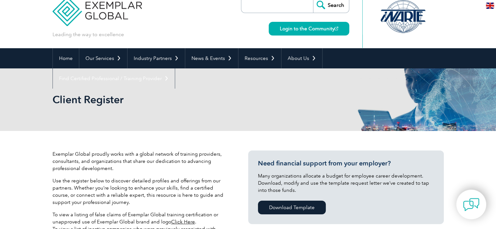  What do you see at coordinates (346, 163) in the screenshot?
I see `h3: Need financial support from your employer?` at bounding box center [346, 163].